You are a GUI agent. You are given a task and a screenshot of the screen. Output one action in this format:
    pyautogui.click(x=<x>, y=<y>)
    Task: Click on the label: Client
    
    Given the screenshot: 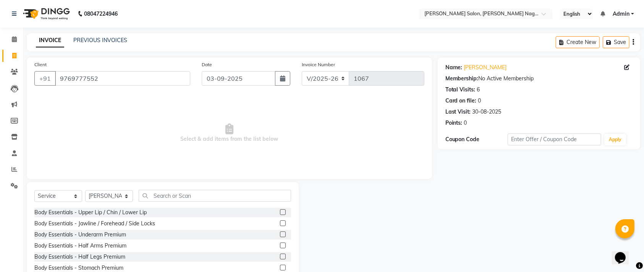 What is the action you would take?
    pyautogui.click(x=40, y=65)
    